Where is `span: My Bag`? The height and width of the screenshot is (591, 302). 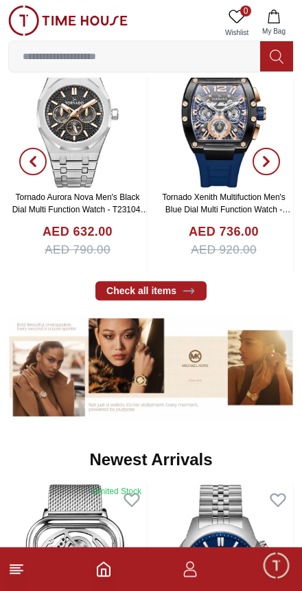 span: My Bag is located at coordinates (274, 31).